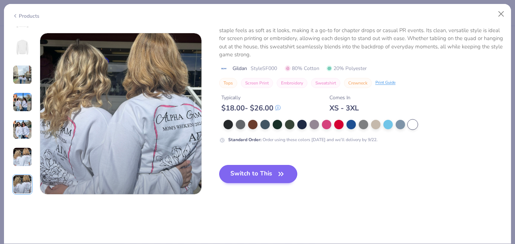 Image resolution: width=515 pixels, height=244 pixels. Describe the element at coordinates (357, 83) in the screenshot. I see `button: Crewneck` at that location.